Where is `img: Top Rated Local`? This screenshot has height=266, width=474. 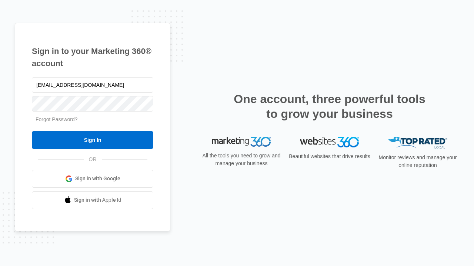 img: Top Rated Local is located at coordinates (417, 143).